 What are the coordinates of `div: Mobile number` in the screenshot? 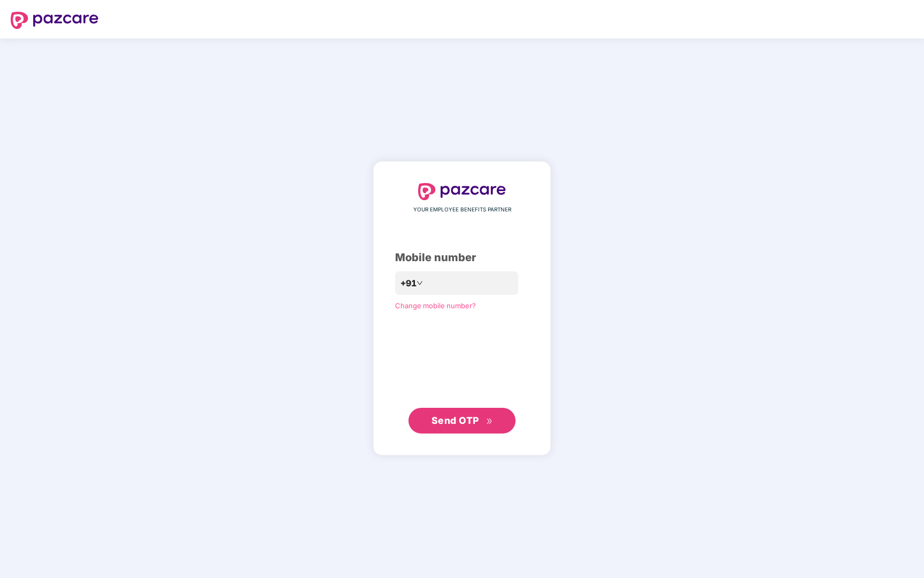 It's located at (462, 257).